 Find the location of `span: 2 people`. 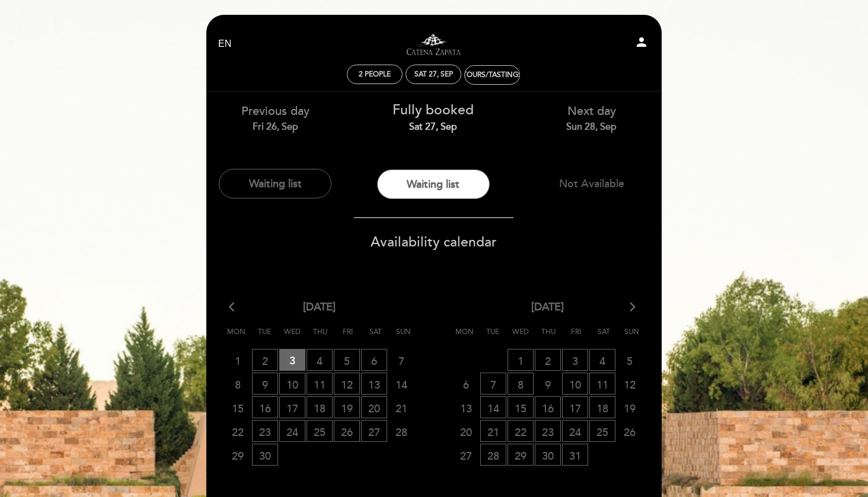

span: 2 people is located at coordinates (375, 75).